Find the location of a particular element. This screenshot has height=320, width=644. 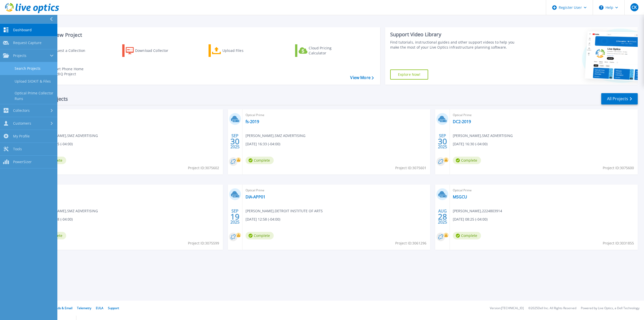

div: Support Video Library is located at coordinates (455, 34).